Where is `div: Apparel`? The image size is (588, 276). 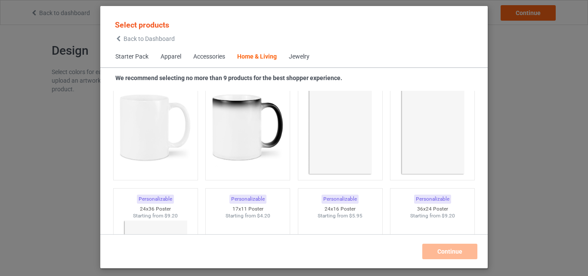
div: Apparel is located at coordinates (171, 57).